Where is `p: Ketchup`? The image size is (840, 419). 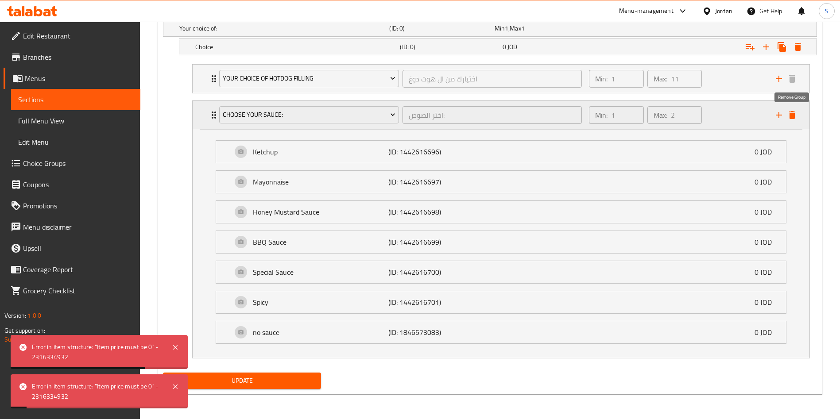 p: Ketchup is located at coordinates (320, 152).